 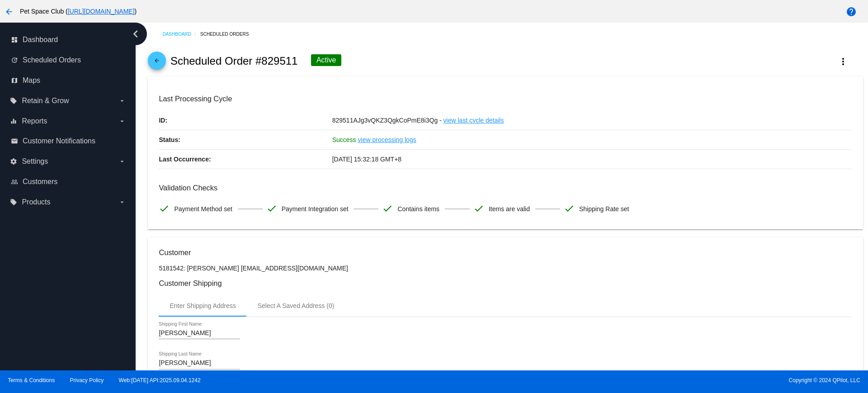 I want to click on div: Active, so click(x=327, y=60).